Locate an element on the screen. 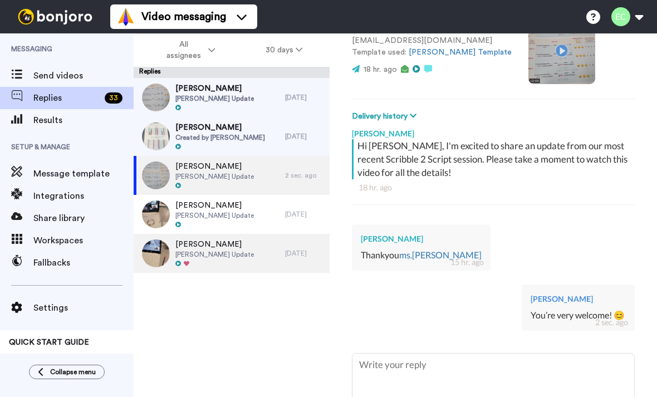 The image size is (657, 397). span: Message template is located at coordinates (83, 174).